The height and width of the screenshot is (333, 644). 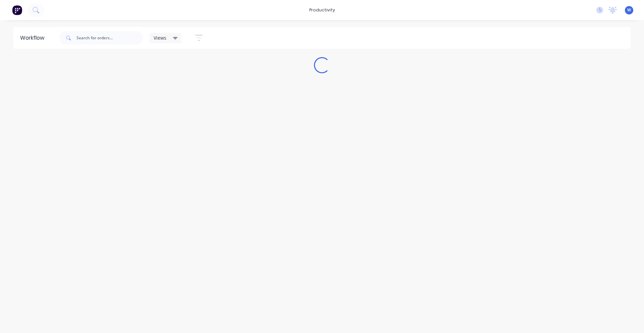 What do you see at coordinates (629, 10) in the screenshot?
I see `span: W` at bounding box center [629, 10].